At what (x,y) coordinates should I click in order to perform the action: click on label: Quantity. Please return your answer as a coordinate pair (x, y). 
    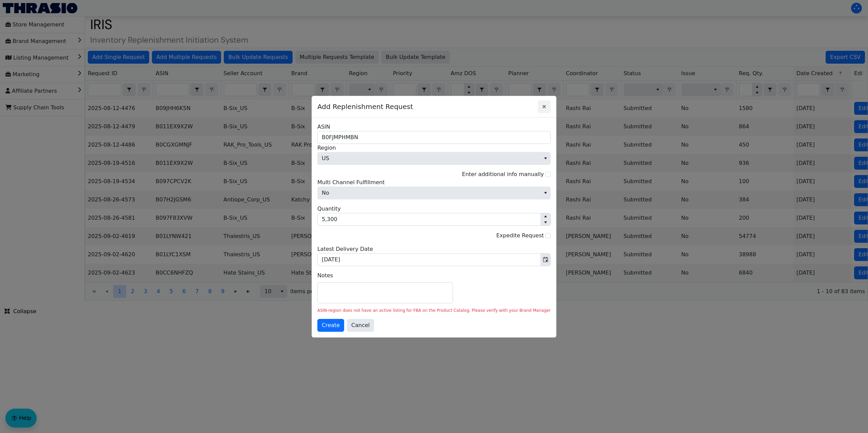
    Looking at the image, I should click on (329, 209).